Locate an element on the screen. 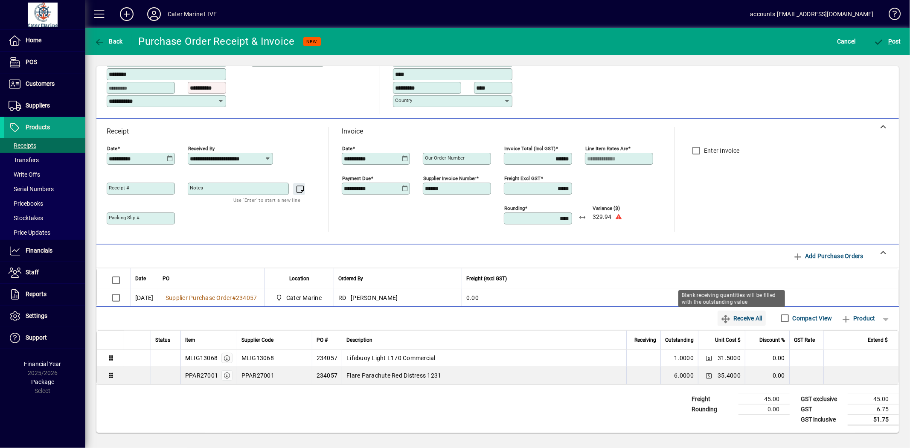 Image resolution: width=910 pixels, height=448 pixels. span: Financials is located at coordinates (39, 250).